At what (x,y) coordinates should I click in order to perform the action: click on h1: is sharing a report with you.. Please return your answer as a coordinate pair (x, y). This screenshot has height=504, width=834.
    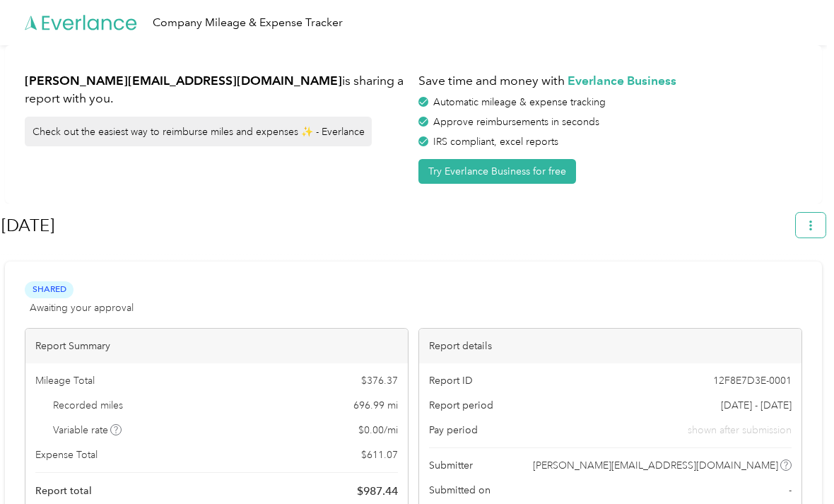
    Looking at the image, I should click on (216, 89).